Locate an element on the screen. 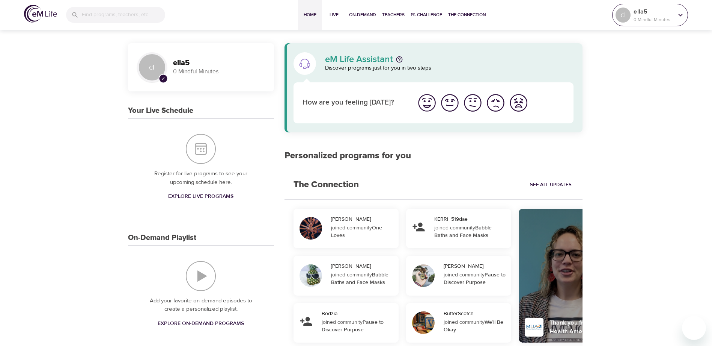 This screenshot has width=712, height=346. span: The Connection is located at coordinates (467, 15).